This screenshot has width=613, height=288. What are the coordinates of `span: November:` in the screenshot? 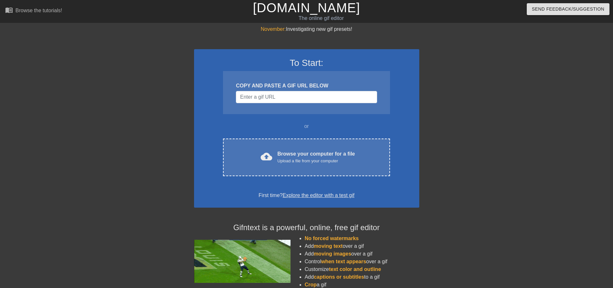 It's located at (273, 29).